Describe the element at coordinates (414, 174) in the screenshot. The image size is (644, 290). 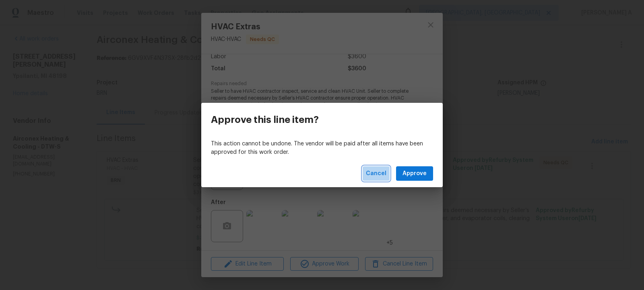
I see `span: Approve` at that location.